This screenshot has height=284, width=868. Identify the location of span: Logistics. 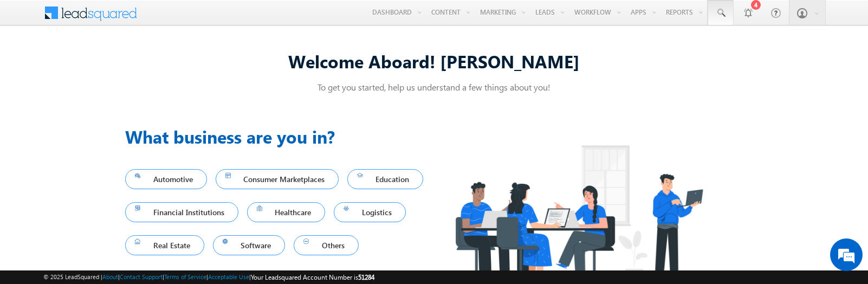
(370, 212).